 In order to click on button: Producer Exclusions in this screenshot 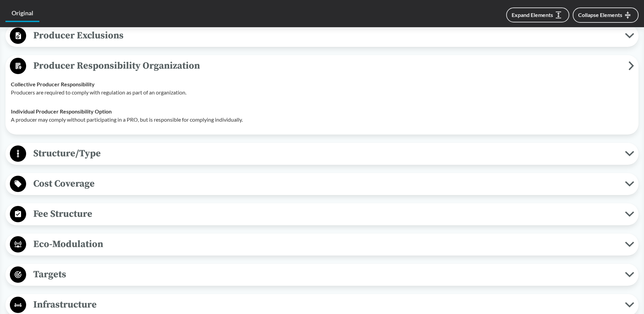, I will do `click(322, 36)`.